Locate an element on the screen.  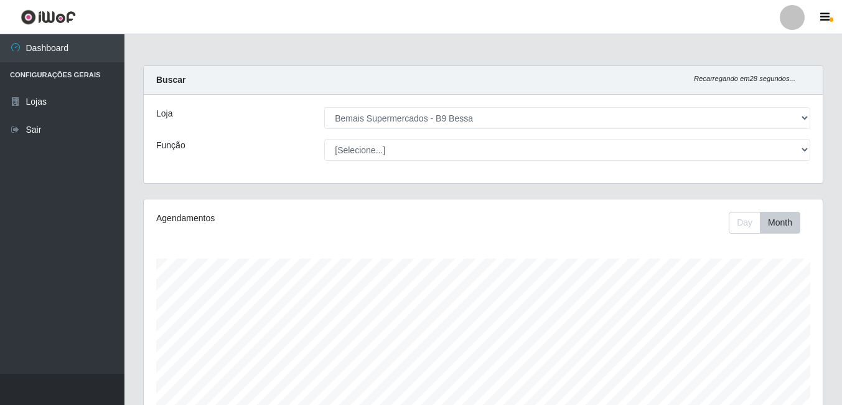
i: Recarregando em 28 segundos... is located at coordinates (744, 78).